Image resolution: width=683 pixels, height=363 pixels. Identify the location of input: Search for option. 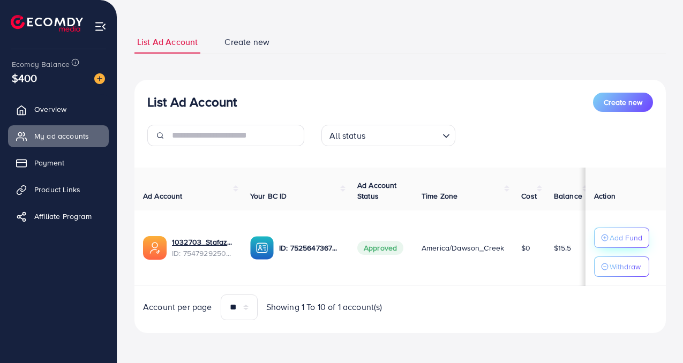
(404, 135).